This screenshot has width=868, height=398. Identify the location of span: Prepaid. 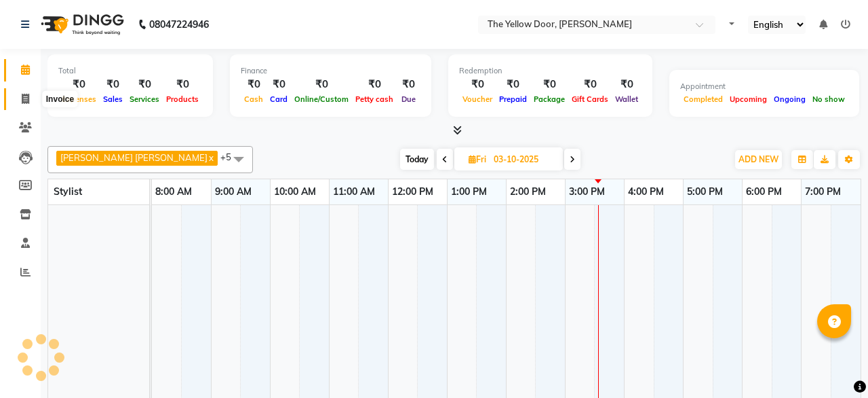
(513, 100).